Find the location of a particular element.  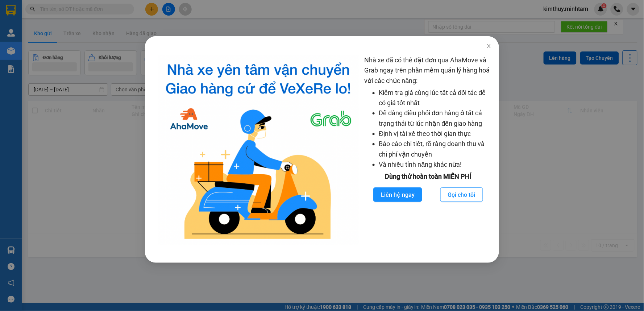

button: Close is located at coordinates (489, 46).